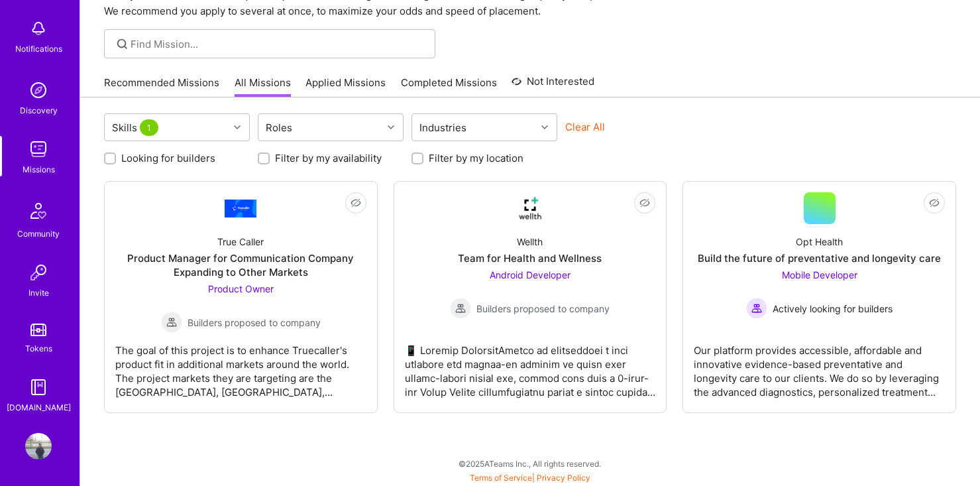 The width and height of the screenshot is (980, 486). I want to click on div: Wellth, so click(530, 242).